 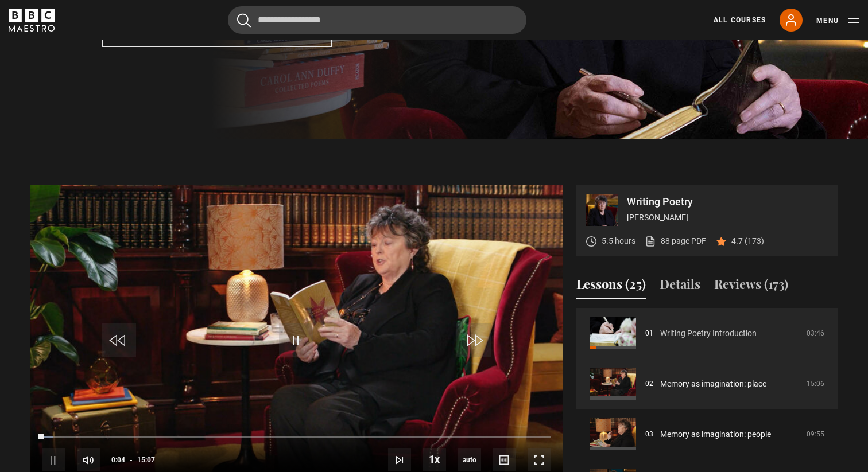 I want to click on p: 5.5 hours, so click(x=619, y=241).